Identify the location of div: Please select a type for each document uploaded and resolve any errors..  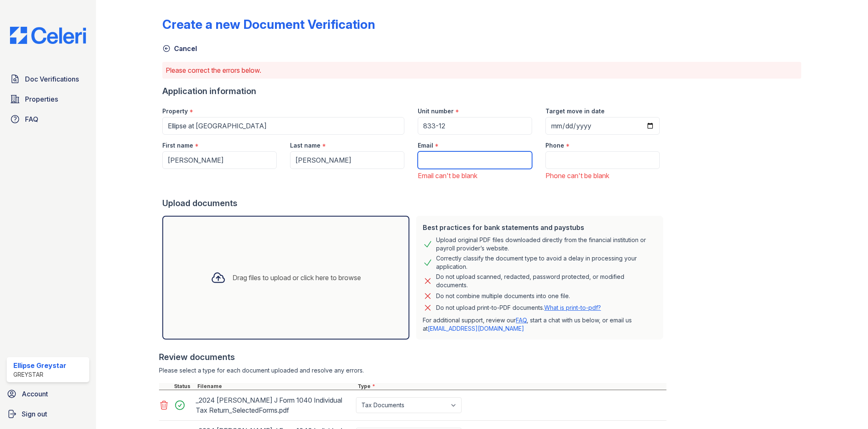
(413, 370).